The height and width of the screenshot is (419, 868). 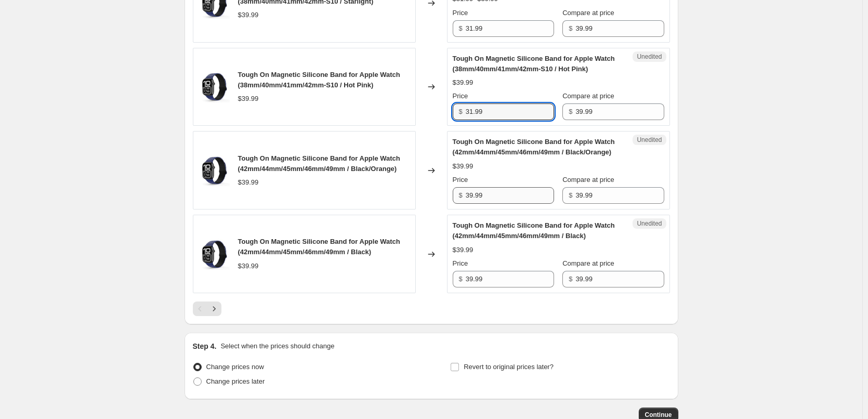 What do you see at coordinates (235, 380) in the screenshot?
I see `span: Change prices later` at bounding box center [235, 380].